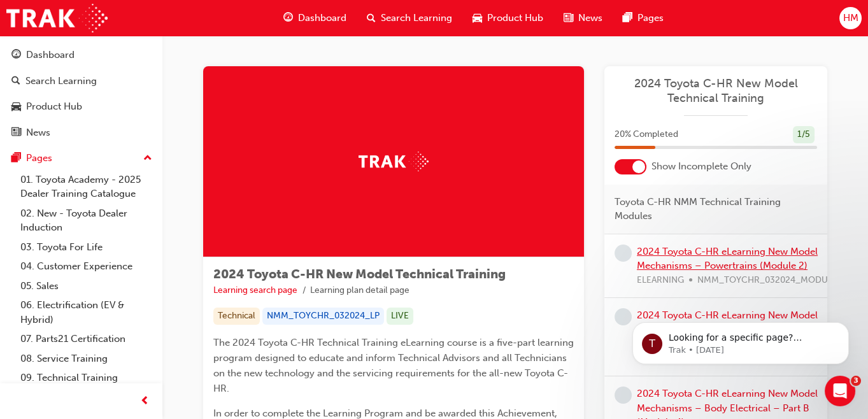  I want to click on span: prev-icon, so click(145, 401).